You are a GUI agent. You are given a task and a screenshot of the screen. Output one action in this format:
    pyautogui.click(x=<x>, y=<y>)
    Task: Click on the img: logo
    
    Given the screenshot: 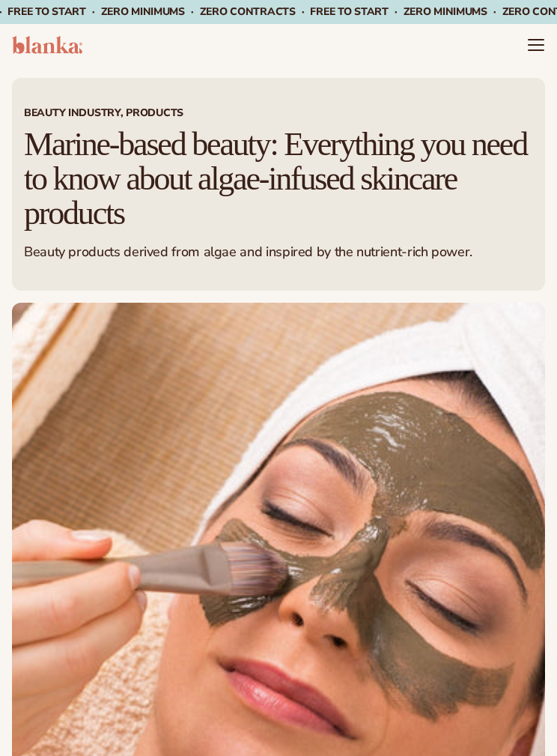 What is the action you would take?
    pyautogui.click(x=47, y=45)
    